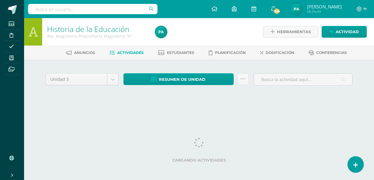 This screenshot has width=374, height=180. What do you see at coordinates (127, 53) in the screenshot?
I see `a: Actividades` at bounding box center [127, 53].